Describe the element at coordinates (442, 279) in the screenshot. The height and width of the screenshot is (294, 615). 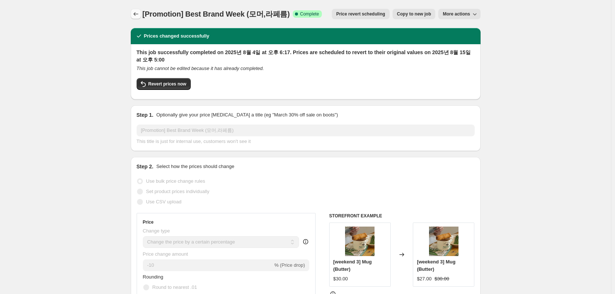
I see `strike: $30.00` at that location.